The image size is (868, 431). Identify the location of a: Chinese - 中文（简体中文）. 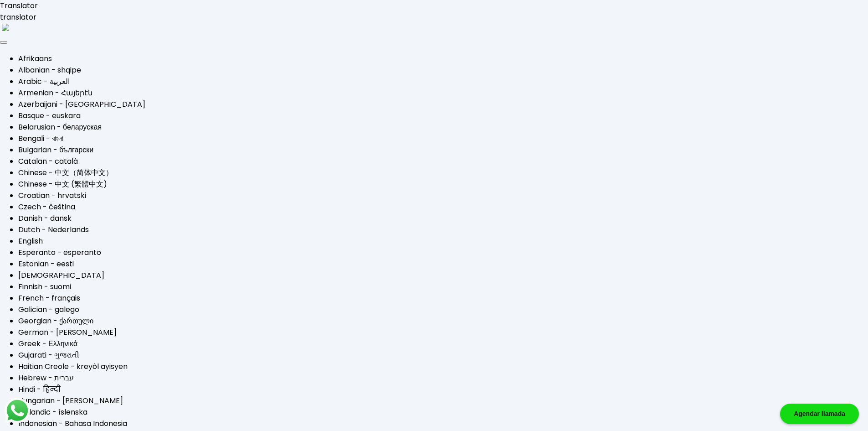
(65, 172).